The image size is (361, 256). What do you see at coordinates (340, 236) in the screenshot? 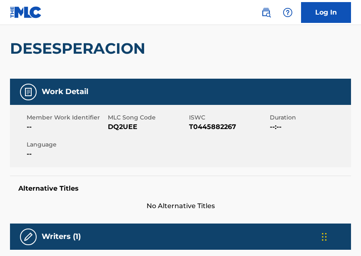
I see `div: Chat Widget` at bounding box center [340, 236].